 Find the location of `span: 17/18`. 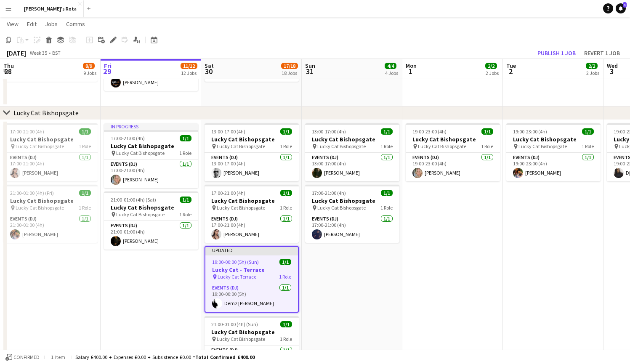

span: 17/18 is located at coordinates (290, 66).